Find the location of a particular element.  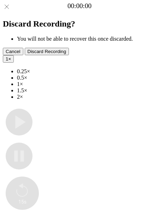

li: 1.5× is located at coordinates (87, 90).